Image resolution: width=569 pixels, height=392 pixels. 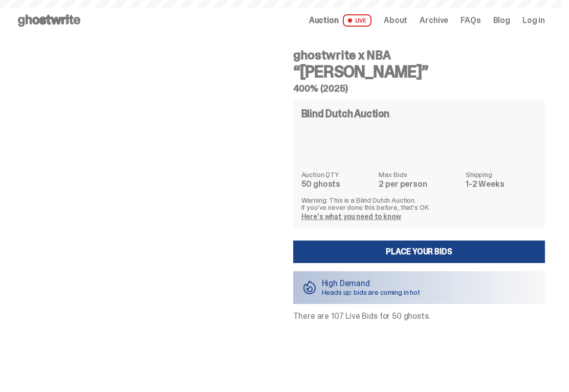 I want to click on a: Auction LIVE, so click(x=340, y=20).